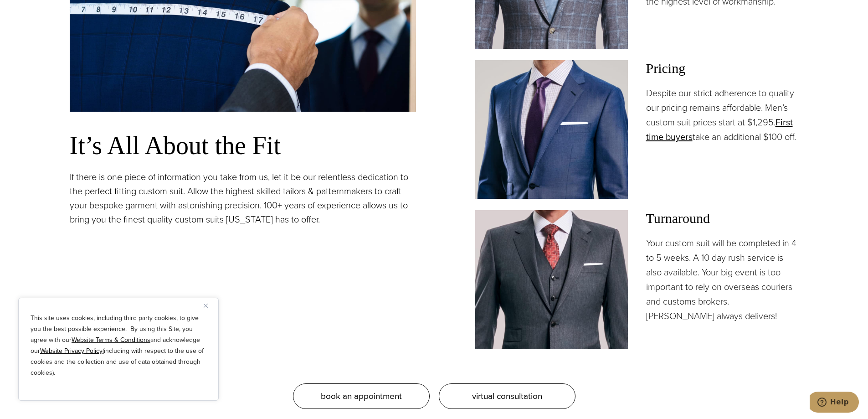 Image resolution: width=868 pixels, height=419 pixels. Describe the element at coordinates (110, 340) in the screenshot. I see `a: Website Terms & Conditions` at that location.